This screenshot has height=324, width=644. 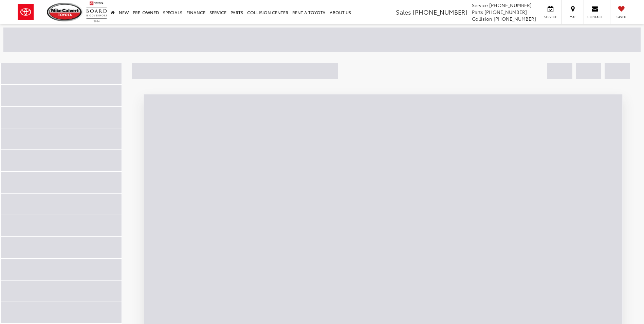 What do you see at coordinates (403, 12) in the screenshot?
I see `span: Sales` at bounding box center [403, 12].